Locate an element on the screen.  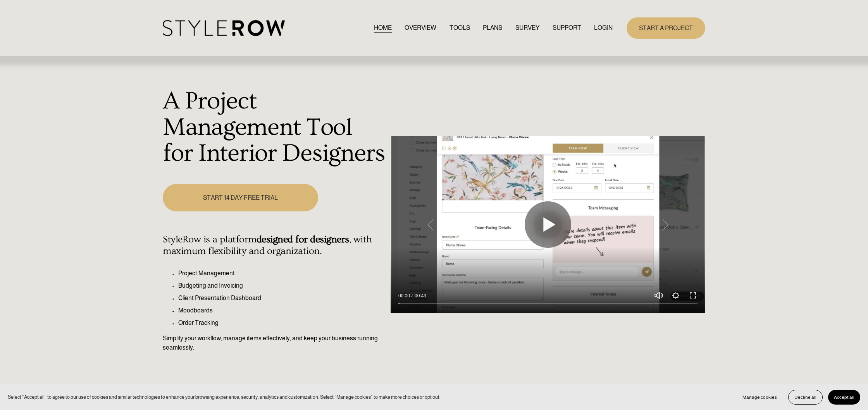
a: START 14 DAY FREE TRIAL is located at coordinates (240, 198).